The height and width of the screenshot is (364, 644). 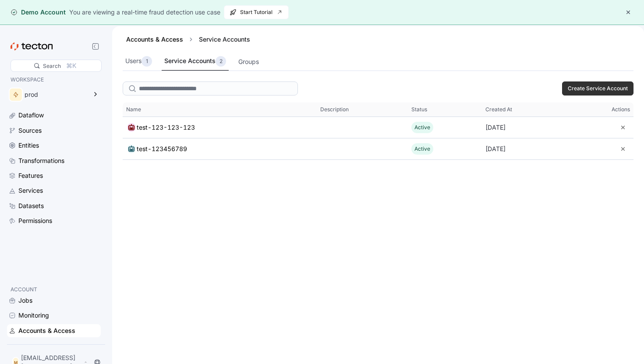 What do you see at coordinates (256, 12) in the screenshot?
I see `span: Start Tutorial` at bounding box center [256, 12].